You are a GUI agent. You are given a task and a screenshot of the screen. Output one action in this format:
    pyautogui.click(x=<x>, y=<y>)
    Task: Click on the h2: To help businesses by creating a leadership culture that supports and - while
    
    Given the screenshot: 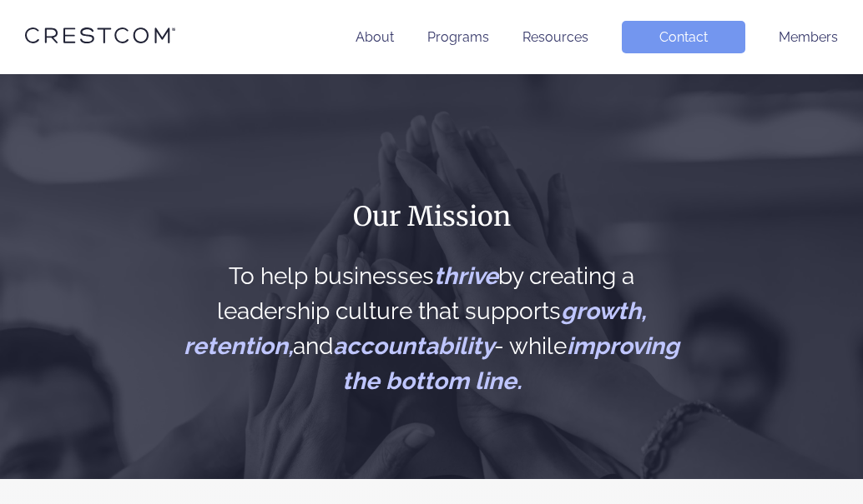 What is the action you would take?
    pyautogui.click(x=432, y=329)
    